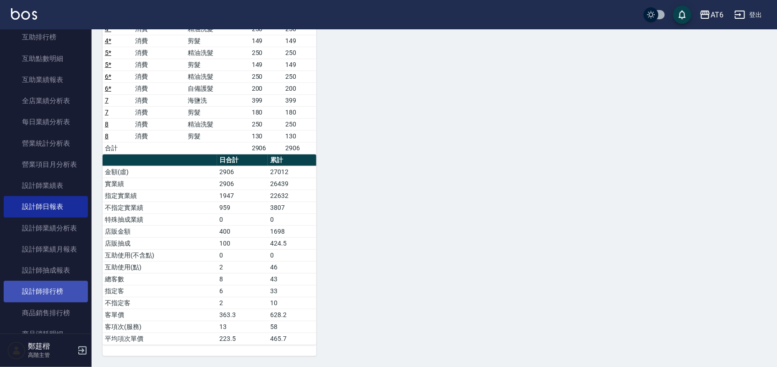 This screenshot has height=367, width=777. Describe the element at coordinates (160, 267) in the screenshot. I see `td: 互助使用(點)` at that location.